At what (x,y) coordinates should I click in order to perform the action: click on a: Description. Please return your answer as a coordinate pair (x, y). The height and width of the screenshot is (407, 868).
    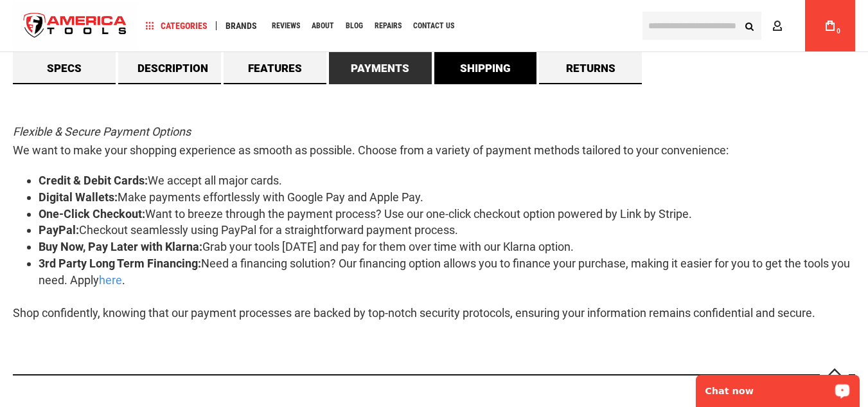
    Looking at the image, I should click on (169, 68).